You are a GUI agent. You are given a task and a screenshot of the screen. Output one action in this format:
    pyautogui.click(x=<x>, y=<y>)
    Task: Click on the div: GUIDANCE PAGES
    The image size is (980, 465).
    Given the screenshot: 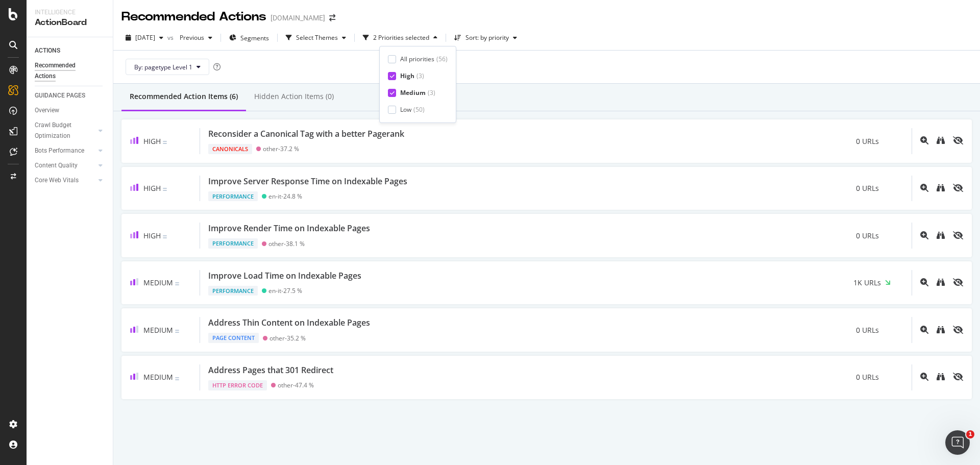 What is the action you would take?
    pyautogui.click(x=60, y=96)
    